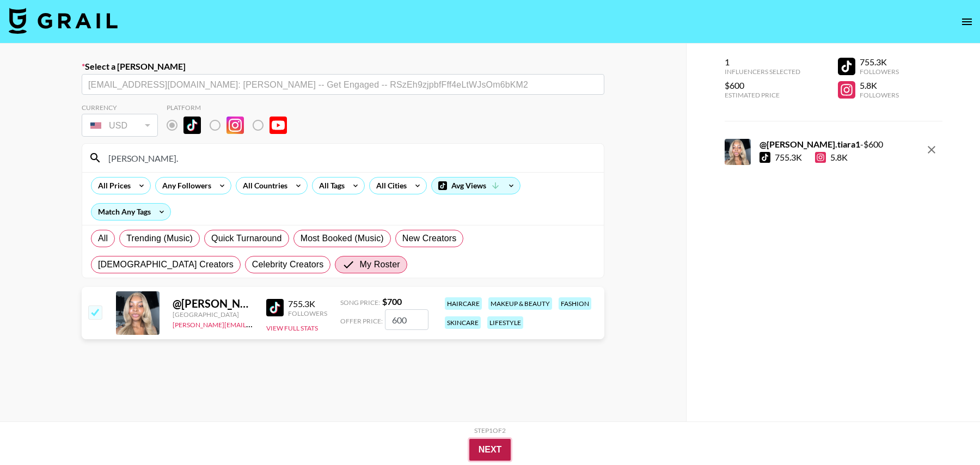  I want to click on div: $600, so click(762, 85).